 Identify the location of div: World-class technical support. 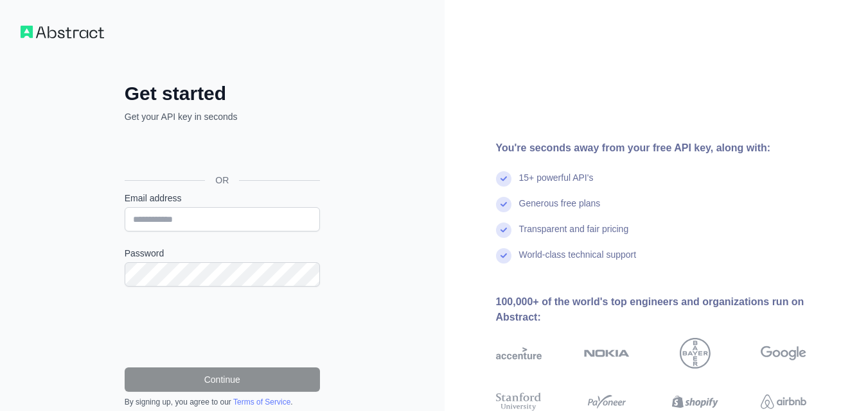
(578, 261).